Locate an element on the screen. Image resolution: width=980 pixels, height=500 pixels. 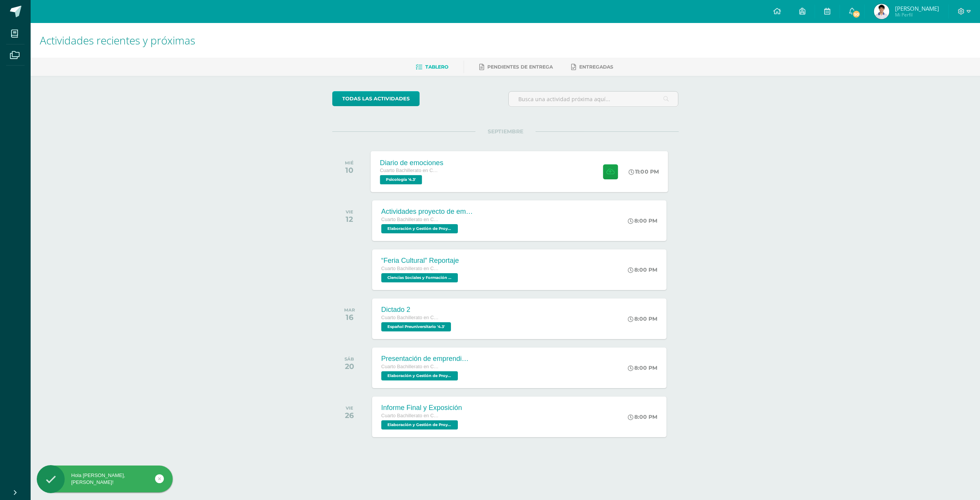
div: 26 is located at coordinates (349, 415).